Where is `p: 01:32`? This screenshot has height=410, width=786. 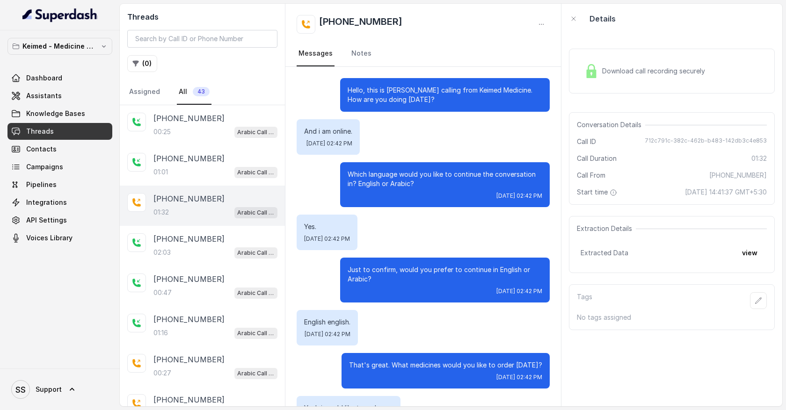 p: 01:32 is located at coordinates (161, 212).